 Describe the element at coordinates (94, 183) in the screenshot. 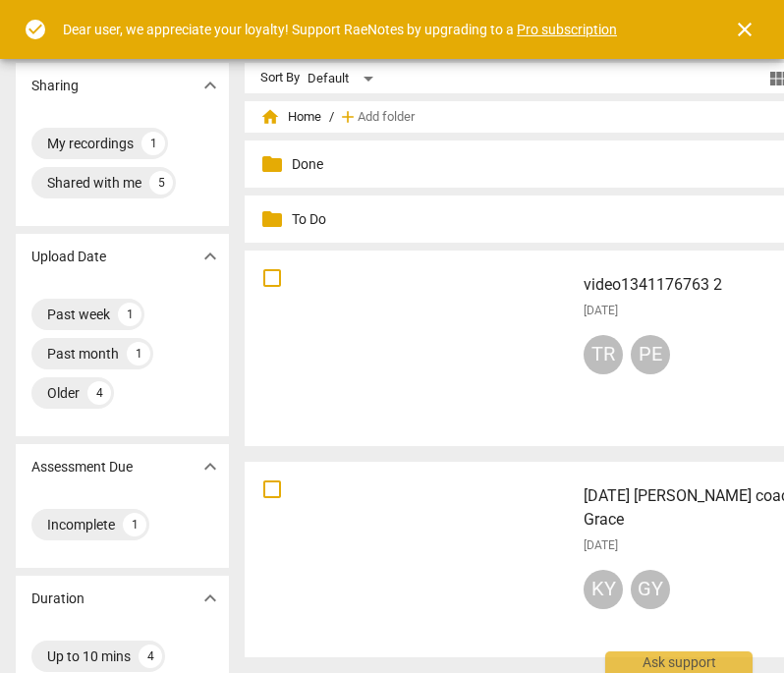

I see `div: Shared with me` at that location.